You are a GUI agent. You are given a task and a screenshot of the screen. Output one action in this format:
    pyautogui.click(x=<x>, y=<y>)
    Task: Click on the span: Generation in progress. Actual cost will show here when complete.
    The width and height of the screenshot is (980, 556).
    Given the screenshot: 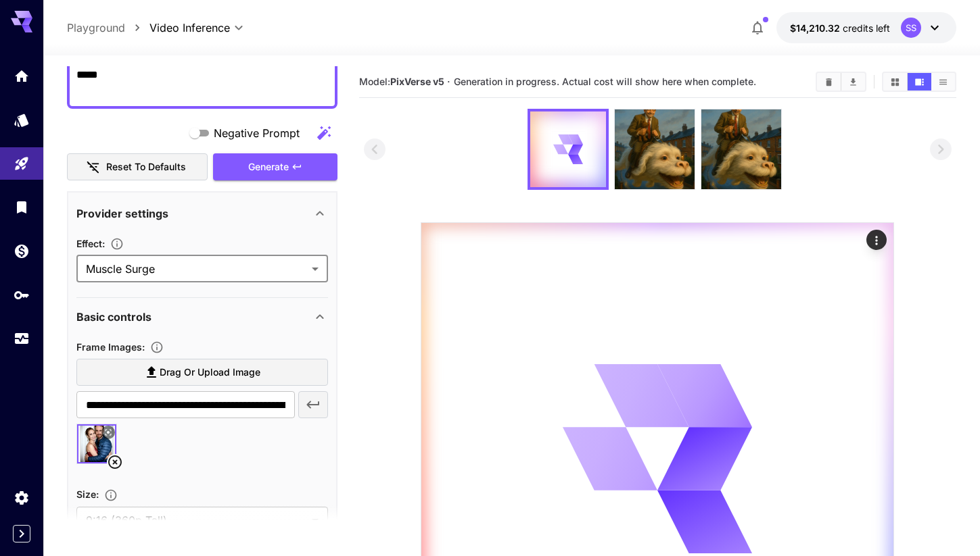 What is the action you would take?
    pyautogui.click(x=605, y=81)
    